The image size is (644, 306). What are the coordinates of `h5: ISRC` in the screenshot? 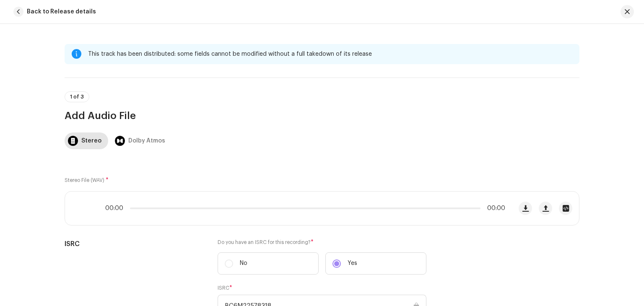 It's located at (134, 244).